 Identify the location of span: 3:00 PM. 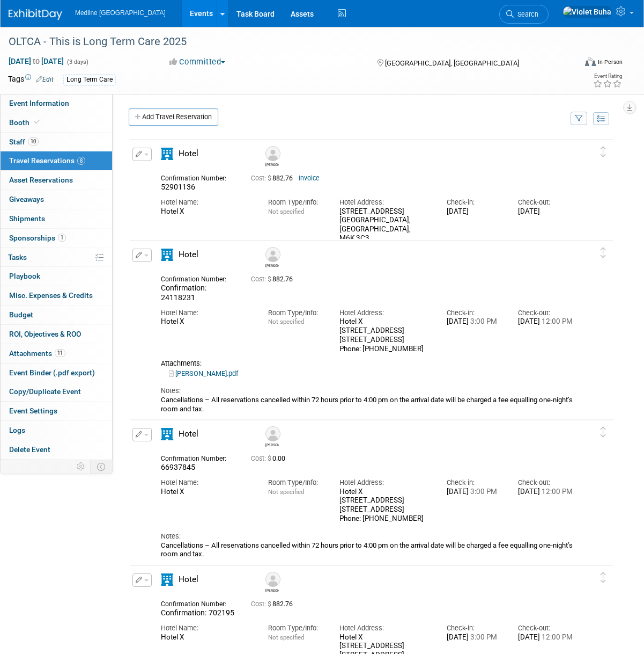
(483, 491).